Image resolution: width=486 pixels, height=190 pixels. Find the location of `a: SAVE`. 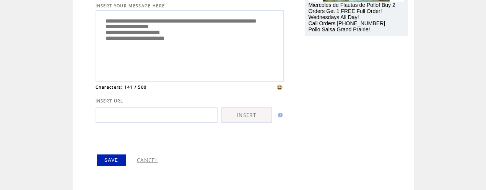

a: SAVE is located at coordinates (111, 160).